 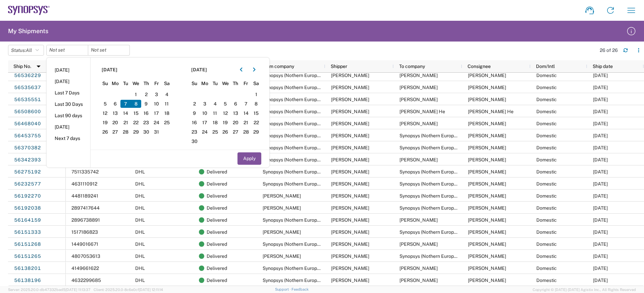 What do you see at coordinates (85, 220) in the screenshot?
I see `span: 2896738891` at bounding box center [85, 220].